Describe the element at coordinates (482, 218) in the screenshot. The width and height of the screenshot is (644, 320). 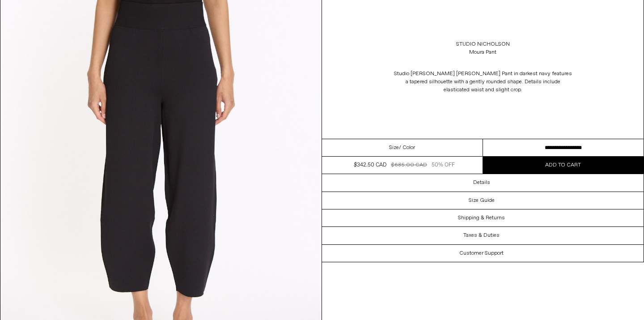
I see `h3: Shipping & Returns` at that location.